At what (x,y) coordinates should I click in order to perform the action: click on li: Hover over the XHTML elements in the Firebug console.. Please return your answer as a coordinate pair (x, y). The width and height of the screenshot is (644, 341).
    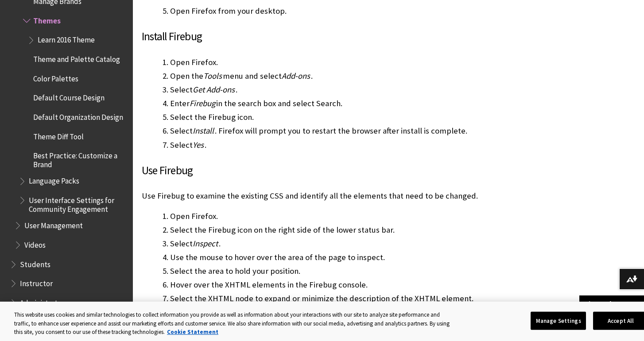
    Looking at the image, I should click on (337, 285).